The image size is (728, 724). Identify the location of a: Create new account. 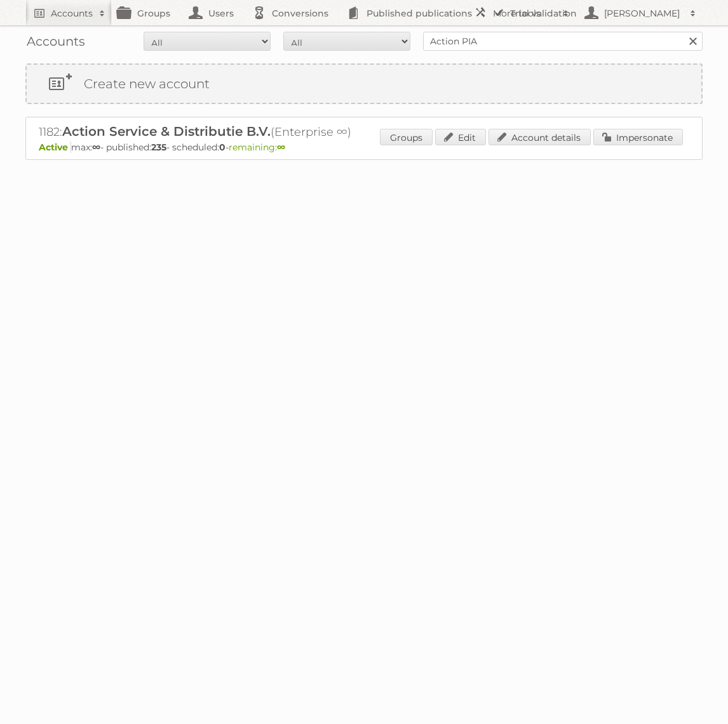
(364, 84).